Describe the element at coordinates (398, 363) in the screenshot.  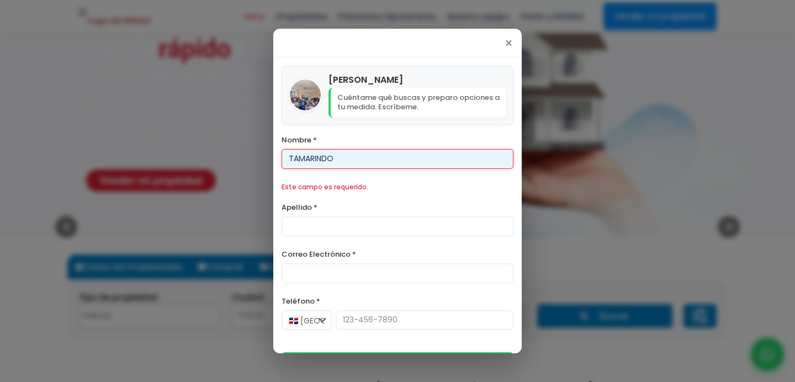
I see `button: Iniciar Conversación` at that location.